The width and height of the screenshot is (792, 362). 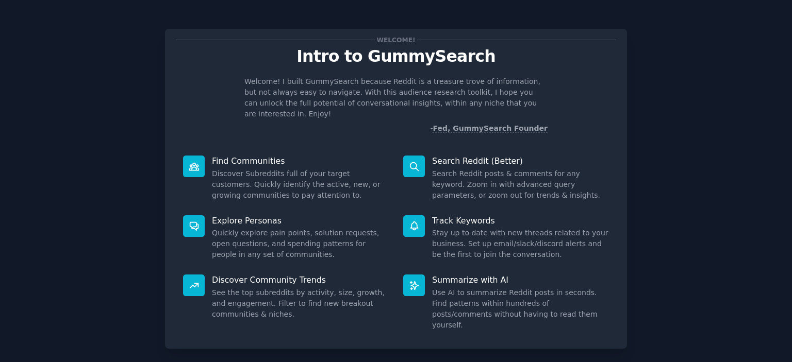 I want to click on dd: Search Reddit posts & comments for any keyword. Zoom in with advanced query parameters, or zoom o..., so click(x=520, y=185).